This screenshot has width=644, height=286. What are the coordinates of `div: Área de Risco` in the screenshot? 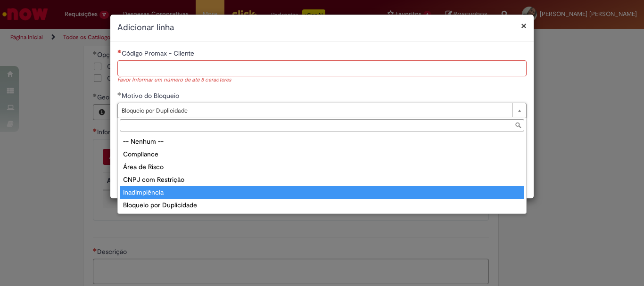 It's located at (322, 167).